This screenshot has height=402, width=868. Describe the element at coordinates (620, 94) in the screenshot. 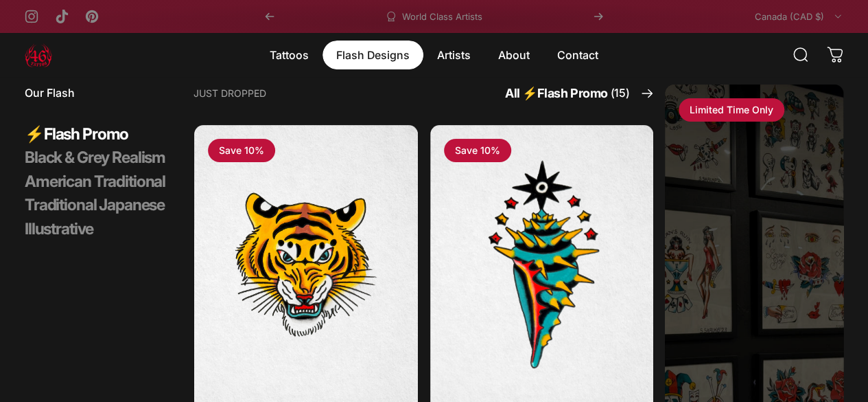

I see `span: (15)` at that location.